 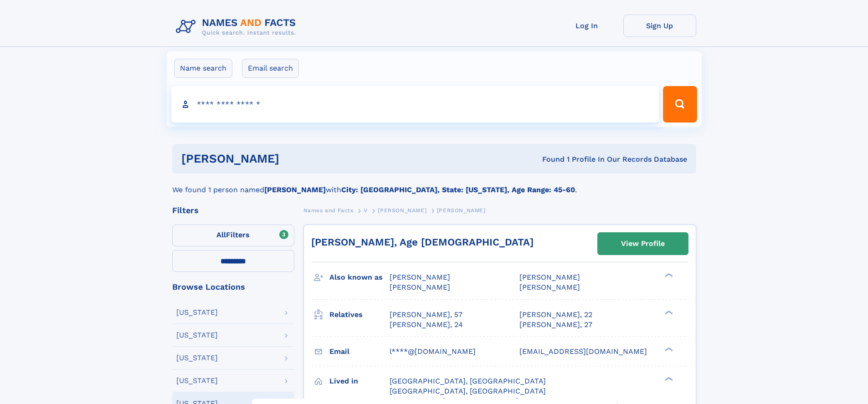 What do you see at coordinates (359, 315) in the screenshot?
I see `h3: Relatives` at bounding box center [359, 315].